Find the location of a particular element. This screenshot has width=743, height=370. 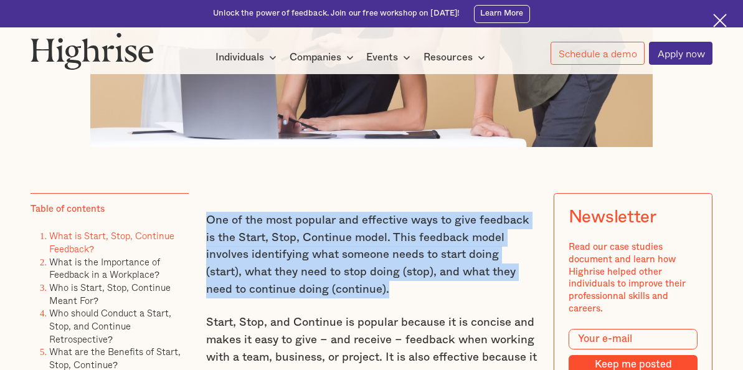

a: Apply now is located at coordinates (680, 53).